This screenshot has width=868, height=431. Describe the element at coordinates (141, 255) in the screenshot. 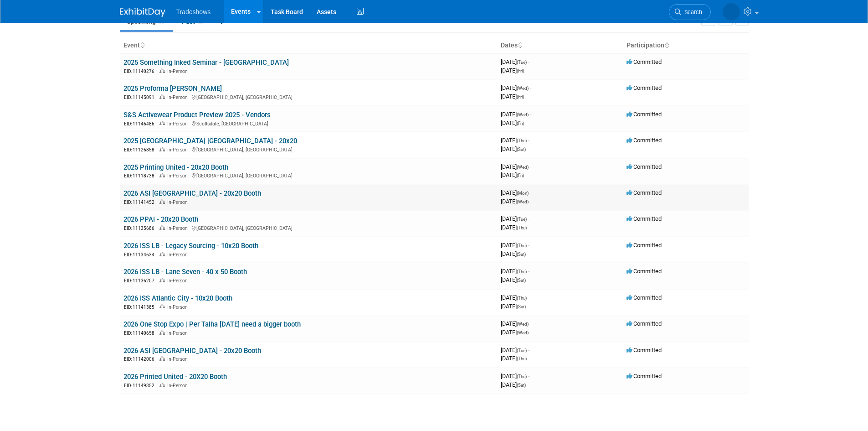

I see `span: EID: 11134634` at that location.